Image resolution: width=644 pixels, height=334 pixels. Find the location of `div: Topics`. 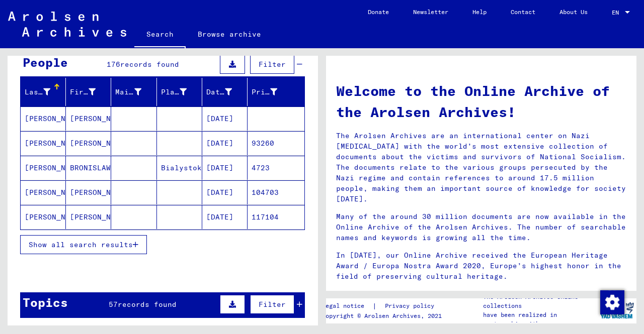

div: Topics is located at coordinates (45, 302).